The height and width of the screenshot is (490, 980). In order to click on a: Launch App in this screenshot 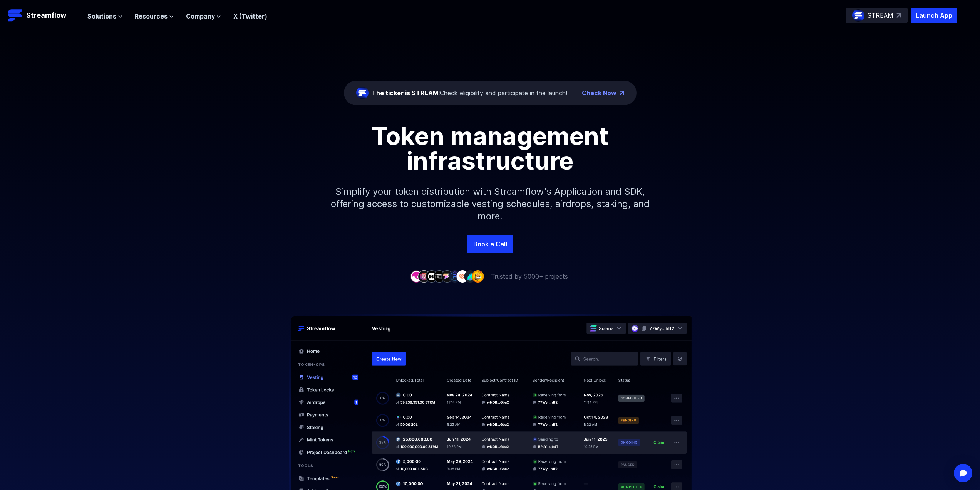, I will do `click(934, 15)`.